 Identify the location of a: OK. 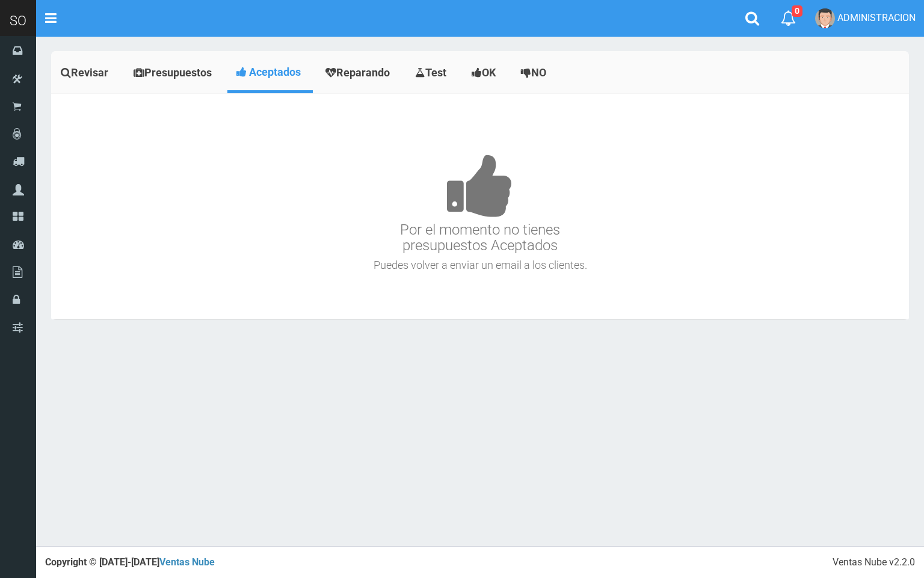
(485, 73).